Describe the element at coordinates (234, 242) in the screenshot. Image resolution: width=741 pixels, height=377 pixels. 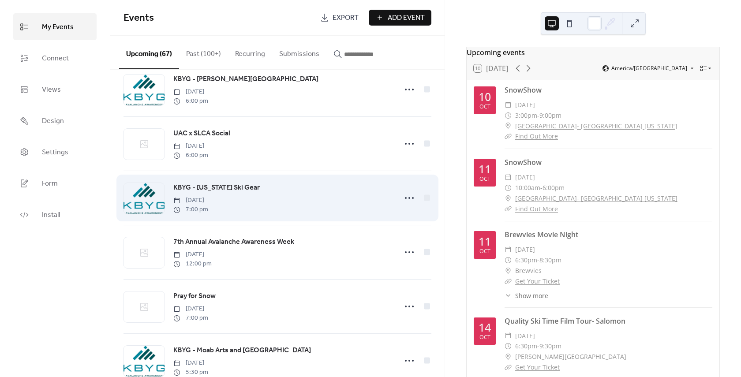
I see `span: 7th Annual Avalanche Awareness Week` at that location.